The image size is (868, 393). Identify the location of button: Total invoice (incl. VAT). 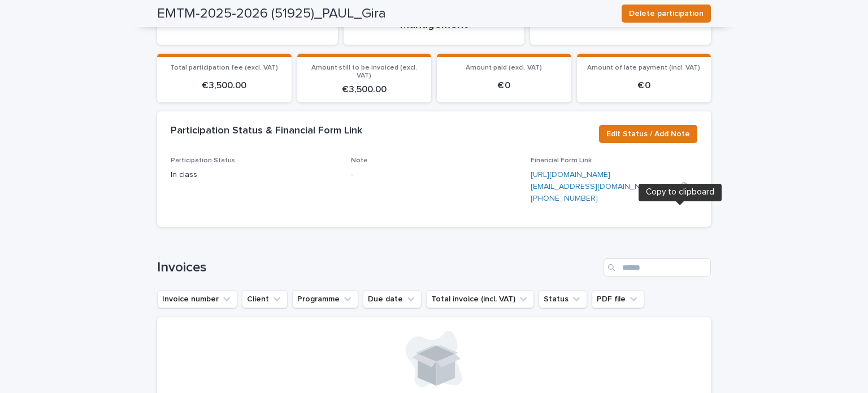
(480, 299).